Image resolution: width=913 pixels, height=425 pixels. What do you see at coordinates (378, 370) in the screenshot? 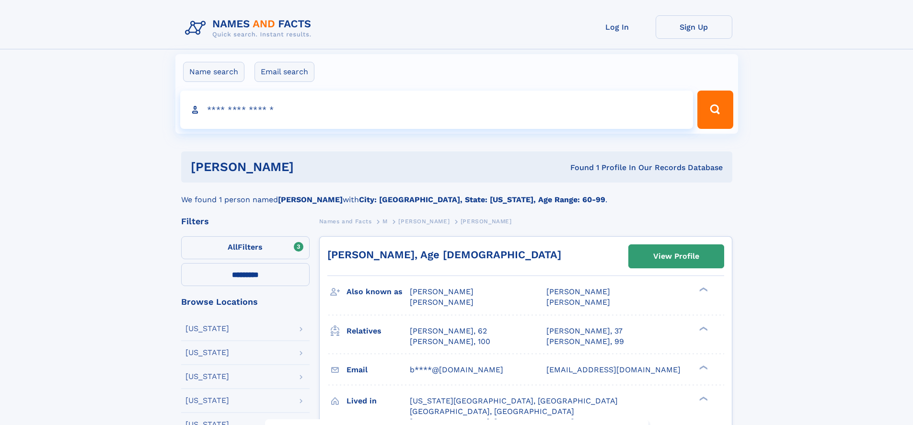
I see `h3: Email` at bounding box center [378, 370].